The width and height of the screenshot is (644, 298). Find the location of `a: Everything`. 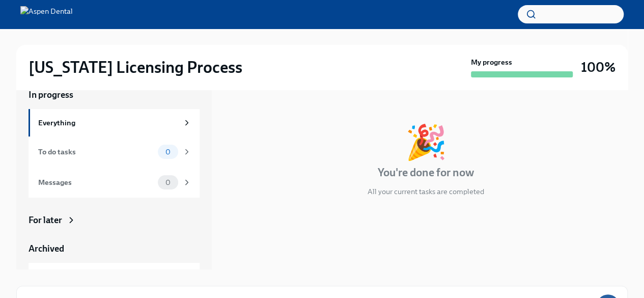

a: Everything is located at coordinates (114, 123).